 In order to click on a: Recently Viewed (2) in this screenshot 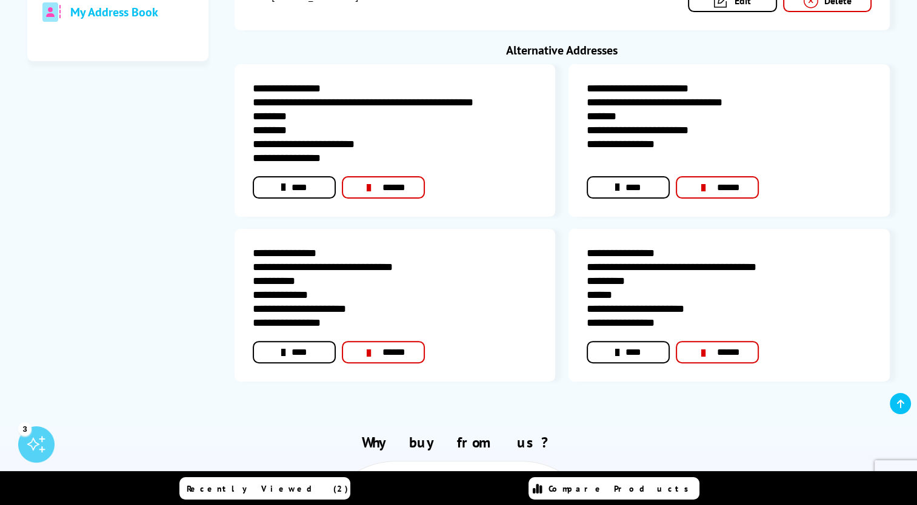, I will do `click(265, 488)`.